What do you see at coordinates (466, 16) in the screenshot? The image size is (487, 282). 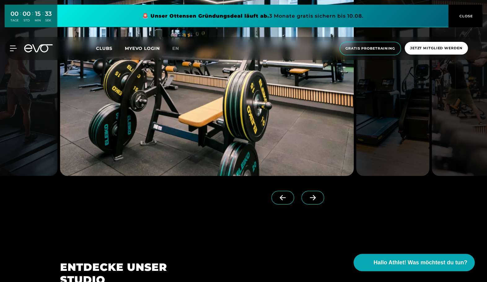 I see `span: CLOSE` at bounding box center [466, 16].